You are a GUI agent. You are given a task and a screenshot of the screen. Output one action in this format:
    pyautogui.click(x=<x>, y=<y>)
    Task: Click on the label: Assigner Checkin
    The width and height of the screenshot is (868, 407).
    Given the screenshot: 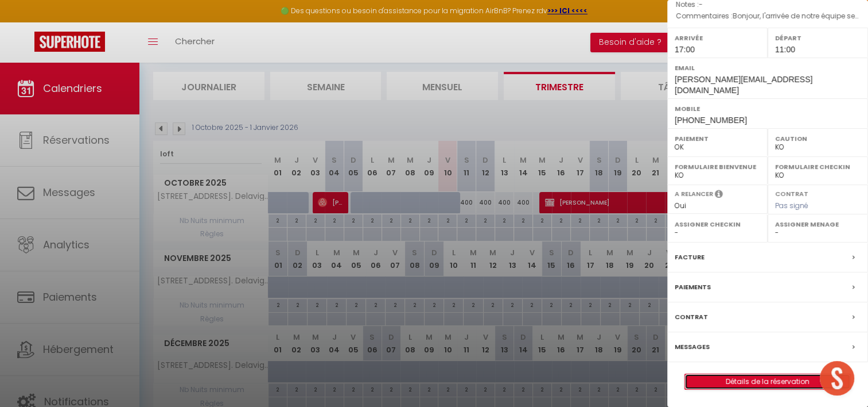 What is the action you would take?
    pyautogui.click(x=717, y=224)
    